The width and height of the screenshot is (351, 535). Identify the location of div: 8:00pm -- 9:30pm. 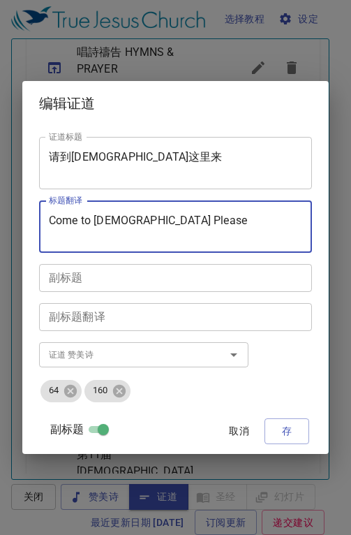
(120, 122).